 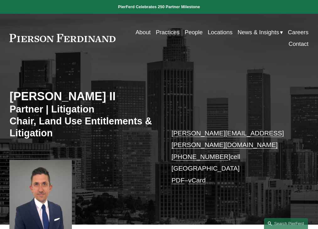 What do you see at coordinates (178, 180) in the screenshot?
I see `a: PDF` at bounding box center [178, 180].